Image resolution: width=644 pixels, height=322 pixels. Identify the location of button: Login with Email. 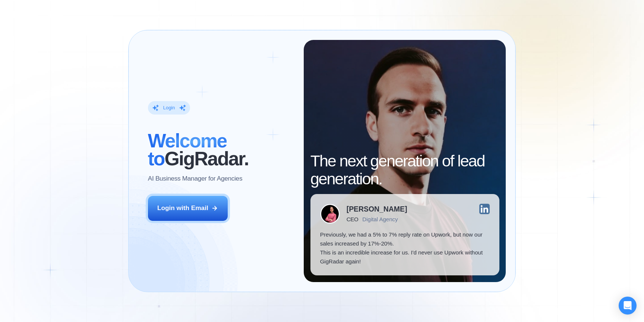
(188, 209).